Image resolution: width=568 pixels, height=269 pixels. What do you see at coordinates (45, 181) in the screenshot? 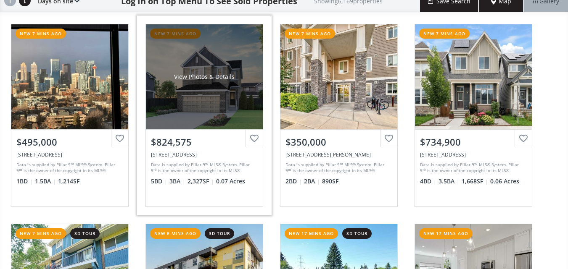
I see `span: 1.5 BA` at bounding box center [45, 181].